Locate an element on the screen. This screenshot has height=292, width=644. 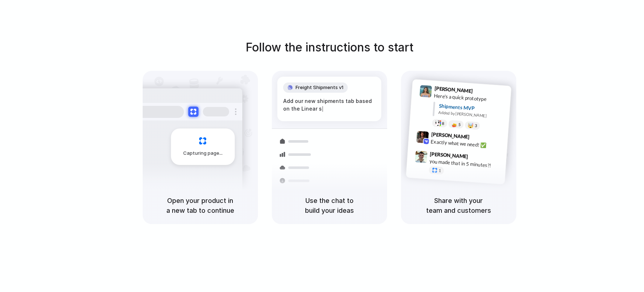
div: Shipments MVP is located at coordinates (472, 108).